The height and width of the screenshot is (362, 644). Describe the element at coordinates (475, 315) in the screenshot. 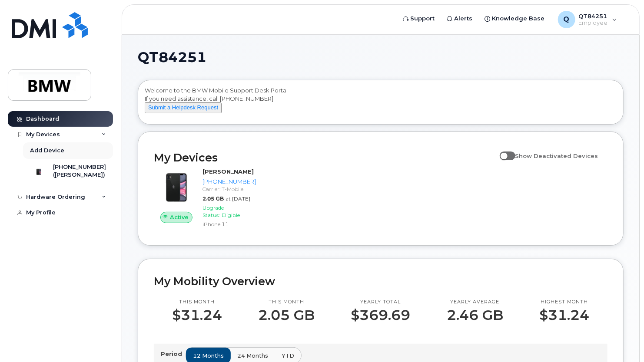

I see `p: 2.46 GB` at that location.